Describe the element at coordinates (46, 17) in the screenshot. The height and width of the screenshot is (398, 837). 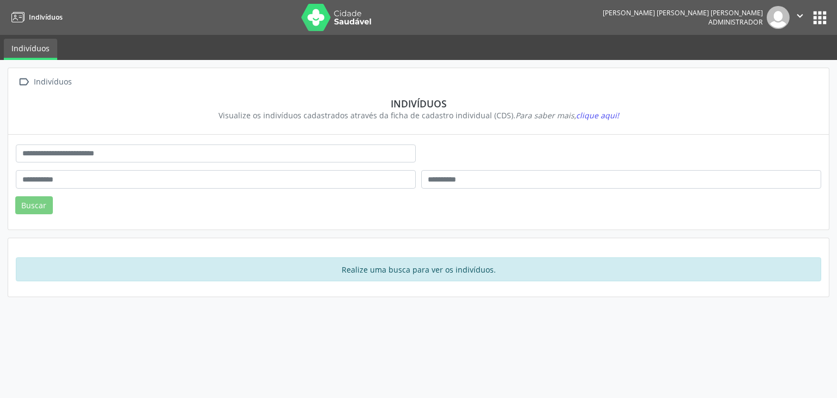
I see `span: Indivíduos` at that location.